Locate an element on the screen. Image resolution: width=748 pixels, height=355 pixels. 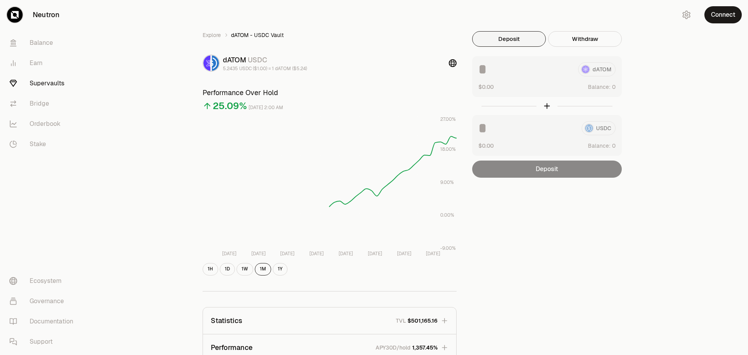
button: Connect is located at coordinates (723, 15).